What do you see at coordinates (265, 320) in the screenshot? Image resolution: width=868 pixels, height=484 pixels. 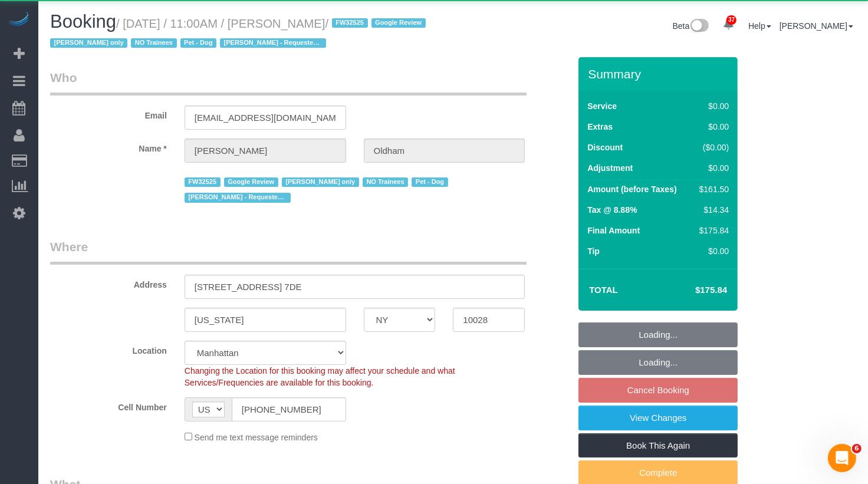 I see `input: City` at bounding box center [265, 320].